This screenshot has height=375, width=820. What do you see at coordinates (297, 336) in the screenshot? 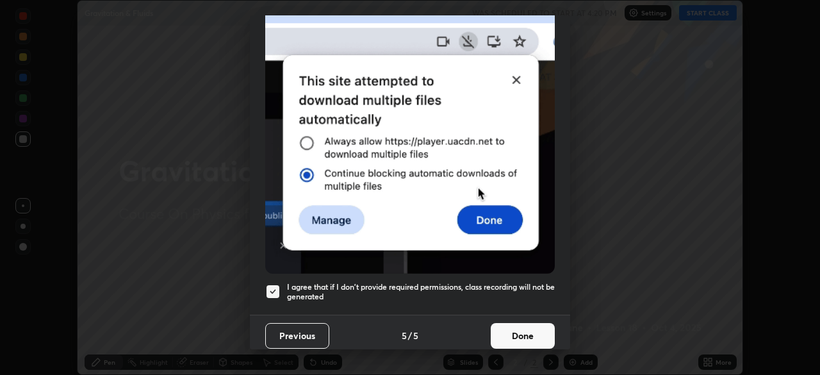
I see `button: Previous` at bounding box center [297, 336].